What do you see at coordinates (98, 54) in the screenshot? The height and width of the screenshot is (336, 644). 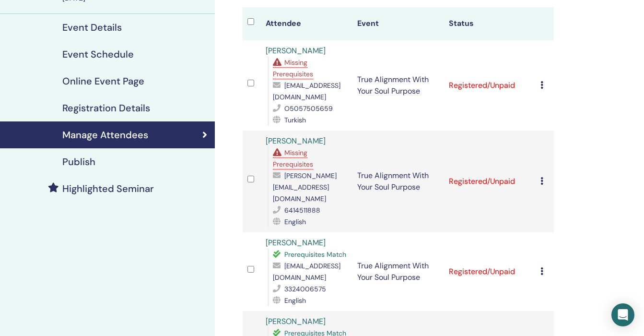 I see `h4: Event Schedule` at bounding box center [98, 54].